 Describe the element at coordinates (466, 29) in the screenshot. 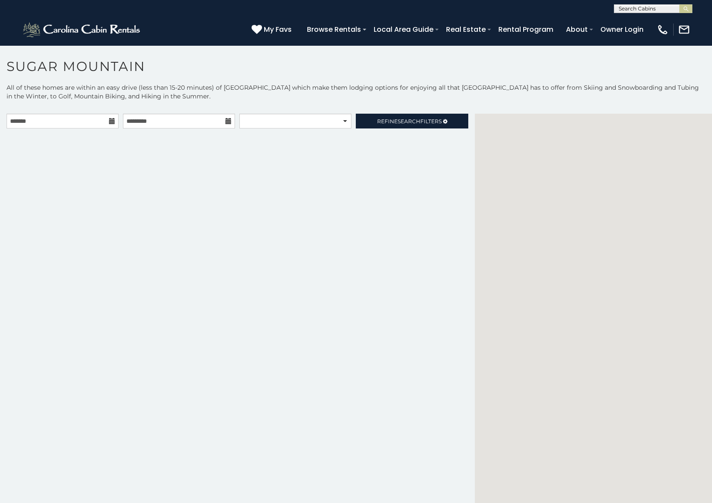

I see `a: Real Estate` at that location.